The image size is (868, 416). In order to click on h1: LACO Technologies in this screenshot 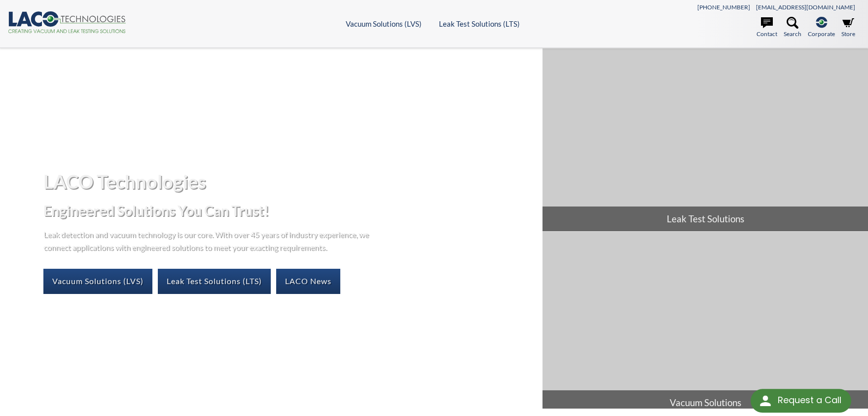, I will do `click(289, 181)`.